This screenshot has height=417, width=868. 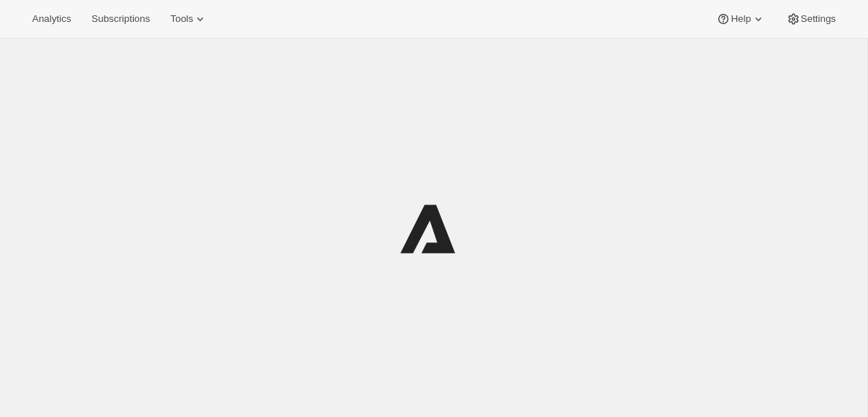 What do you see at coordinates (740, 19) in the screenshot?
I see `button: Help` at bounding box center [740, 19].